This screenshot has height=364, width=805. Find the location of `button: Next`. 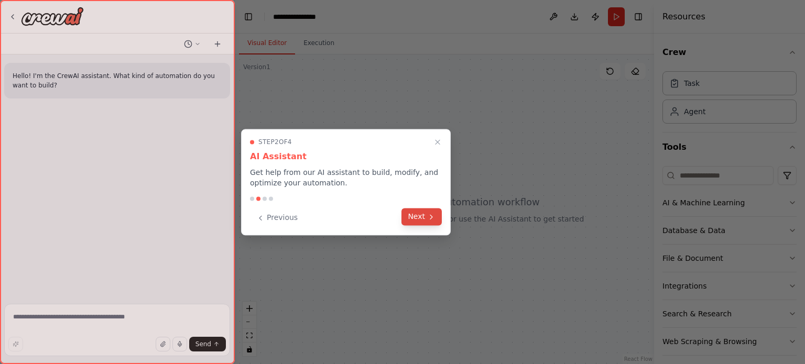

button: Next is located at coordinates (421, 216).